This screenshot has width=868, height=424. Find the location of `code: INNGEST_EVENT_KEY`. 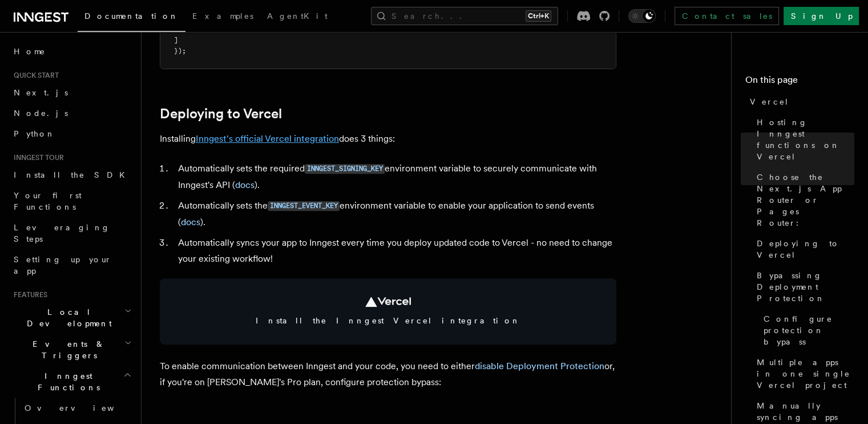

code: INNGEST_EVENT_KEY is located at coordinates (303, 205).